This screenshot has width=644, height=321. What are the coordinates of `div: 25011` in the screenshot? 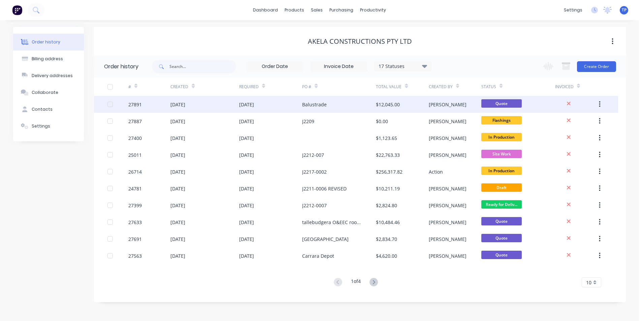 It's located at (135, 155).